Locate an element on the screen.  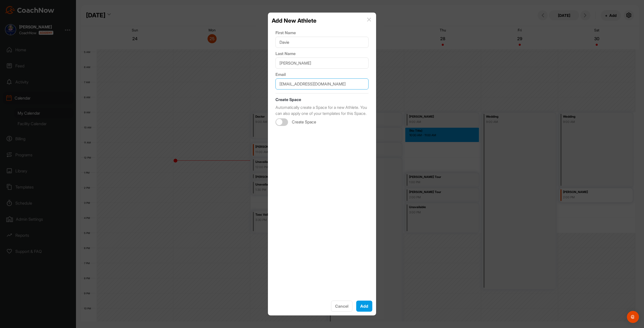
label: First Name is located at coordinates (322, 33).